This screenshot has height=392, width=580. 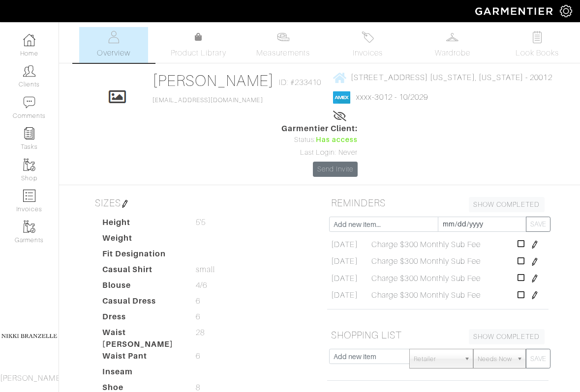 I want to click on img: comment-icon-a0a6a9ef722e966f86d9cbdc48e553b5cf19dbc54f86b18d962a5391bc8f6eb6.png, so click(x=29, y=102).